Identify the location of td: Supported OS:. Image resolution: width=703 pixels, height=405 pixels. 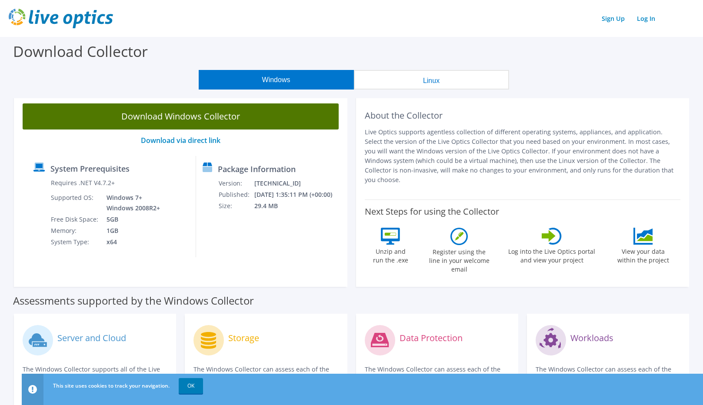
(75, 203).